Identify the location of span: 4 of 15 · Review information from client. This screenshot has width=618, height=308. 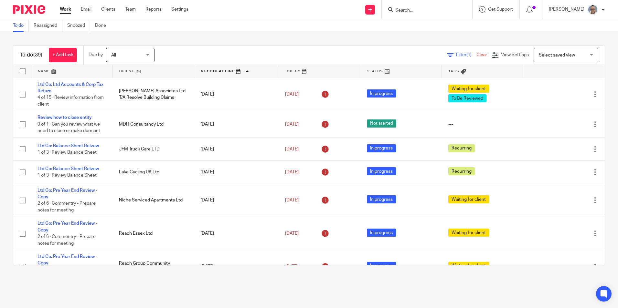
(70, 101).